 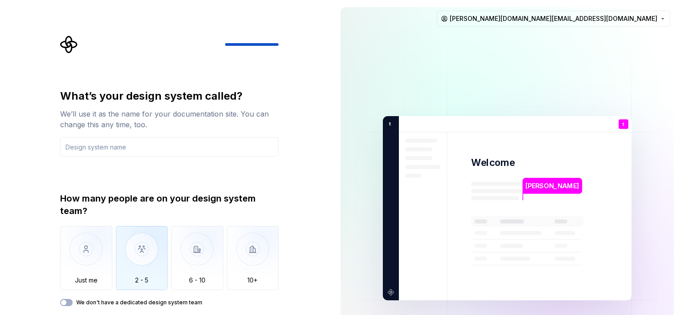 I want to click on svg: Supernova Logo, so click(x=69, y=45).